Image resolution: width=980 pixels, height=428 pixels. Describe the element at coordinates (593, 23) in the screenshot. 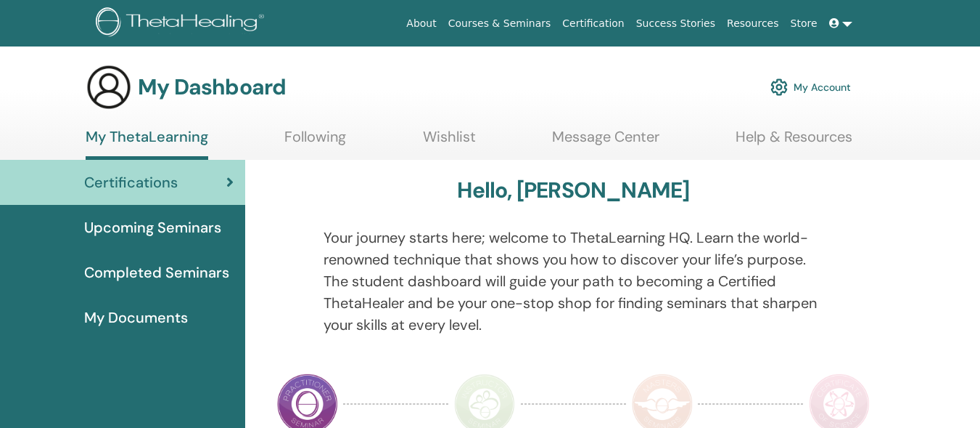

I see `a: Certification` at that location.